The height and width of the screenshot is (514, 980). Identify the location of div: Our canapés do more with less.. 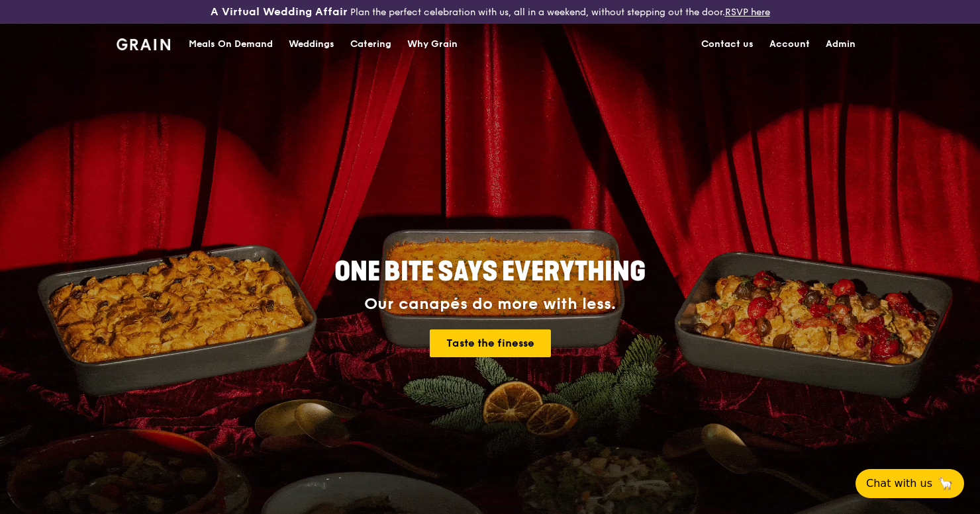
(490, 305).